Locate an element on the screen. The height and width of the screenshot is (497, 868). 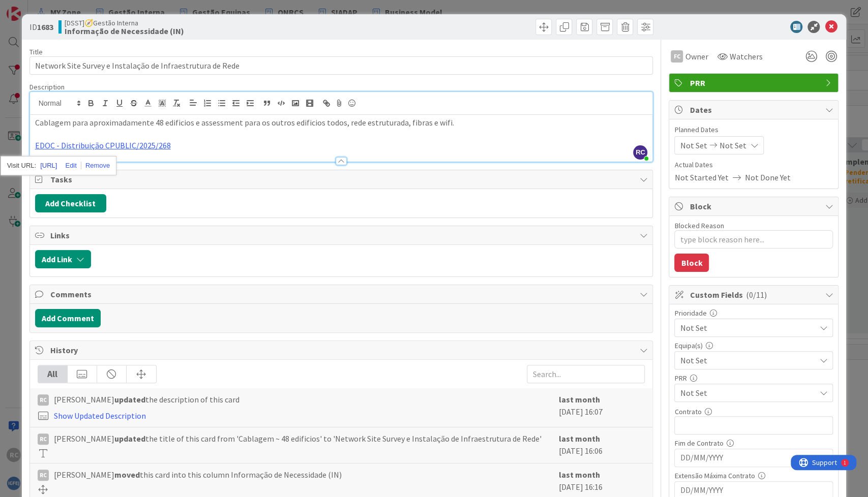
p: Cablagem para aproximadamente 48 edificios e assessment para os outros edificios todos, rede estr... is located at coordinates (341, 122).